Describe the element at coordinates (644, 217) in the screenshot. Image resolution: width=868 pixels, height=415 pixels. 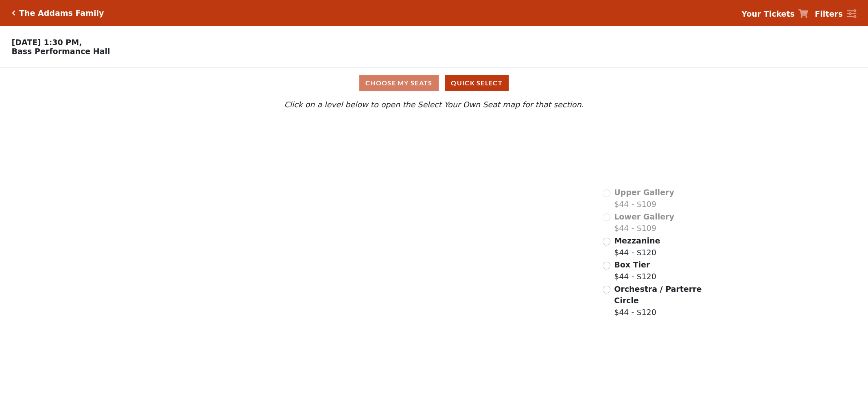
I see `span: Lower Gallery` at that location.